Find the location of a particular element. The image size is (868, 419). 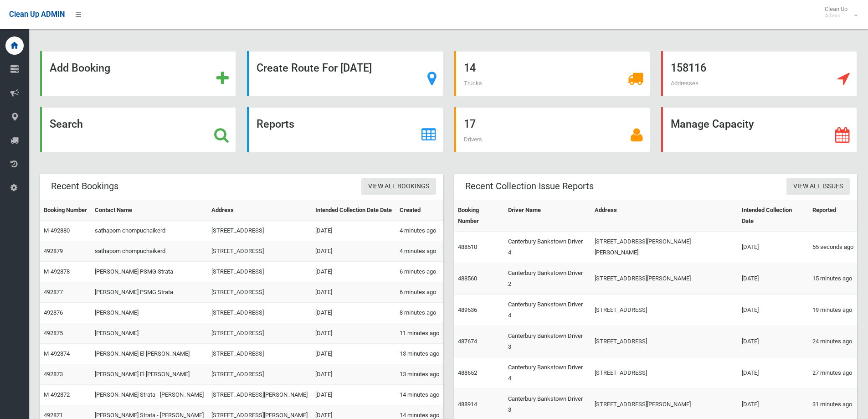

span: Clean Up ADMIN is located at coordinates (37, 14).